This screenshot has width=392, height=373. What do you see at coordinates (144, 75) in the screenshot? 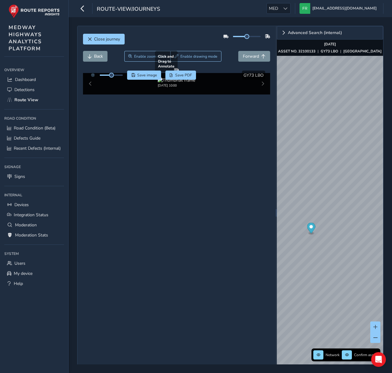
I see `button: Save` at bounding box center [144, 75].